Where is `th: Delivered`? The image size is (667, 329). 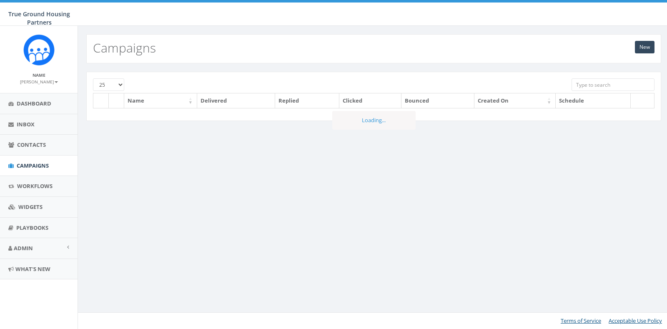
th: Delivered is located at coordinates (236, 100).